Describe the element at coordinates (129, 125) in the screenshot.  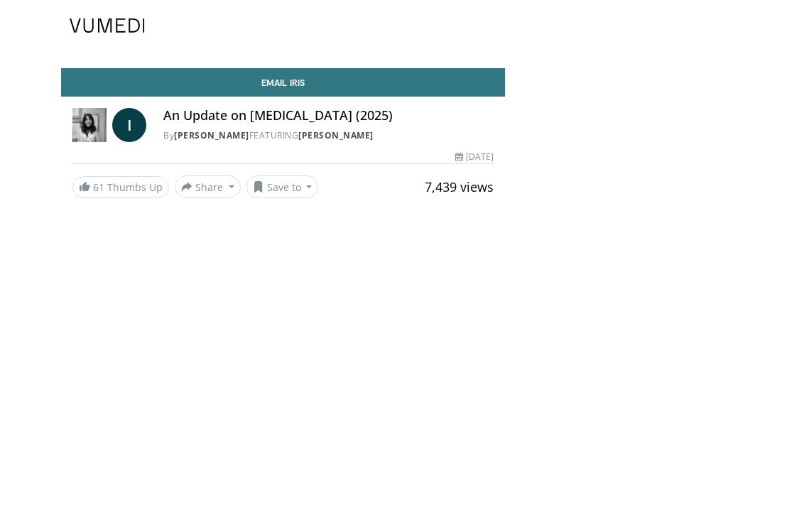
I see `a: I` at that location.